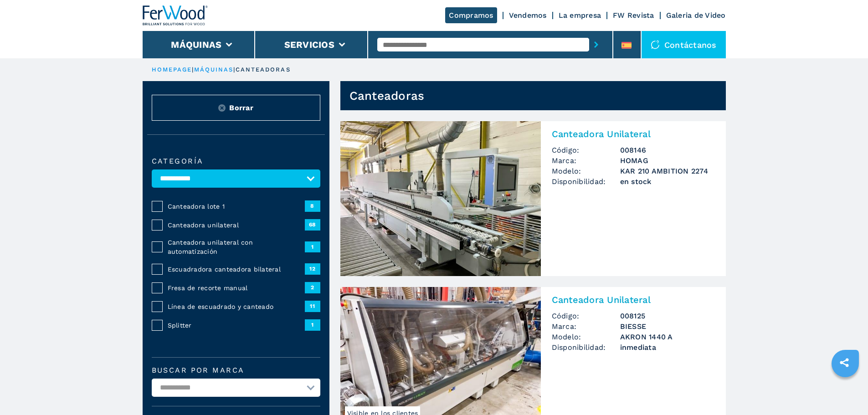 Image resolution: width=868 pixels, height=415 pixels. I want to click on a: Galeria de Video, so click(696, 15).